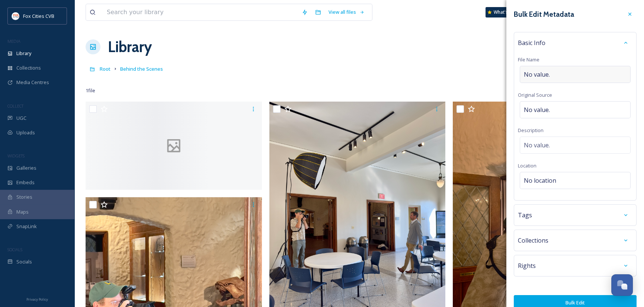 The height and width of the screenshot is (307, 644). I want to click on span: Uploads, so click(26, 132).